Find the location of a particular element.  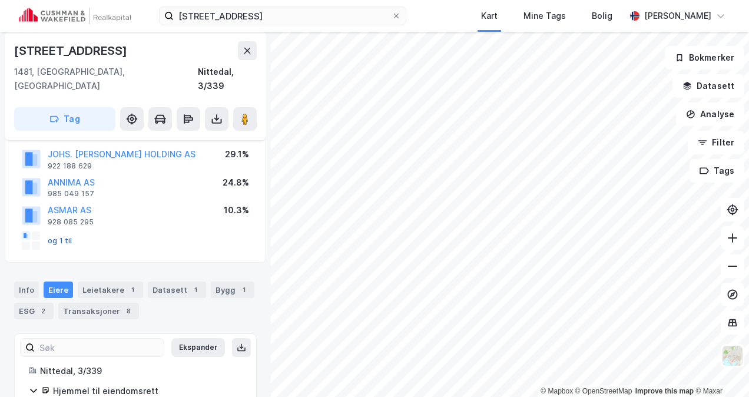

div: Eiere is located at coordinates (58, 290).